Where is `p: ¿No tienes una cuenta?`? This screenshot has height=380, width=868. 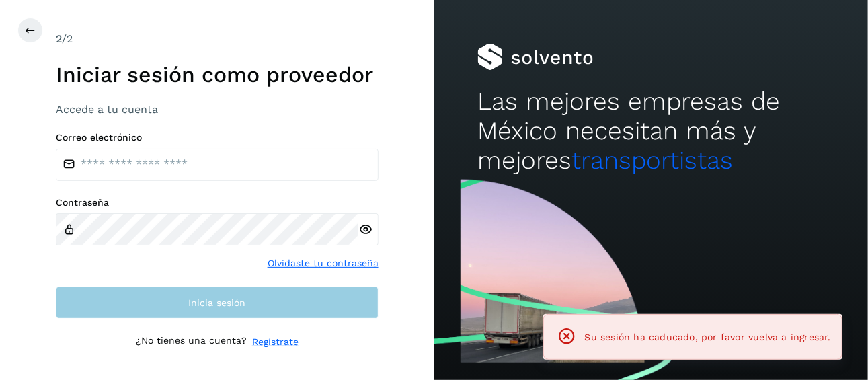 p: ¿No tienes una cuenta? is located at coordinates (191, 342).